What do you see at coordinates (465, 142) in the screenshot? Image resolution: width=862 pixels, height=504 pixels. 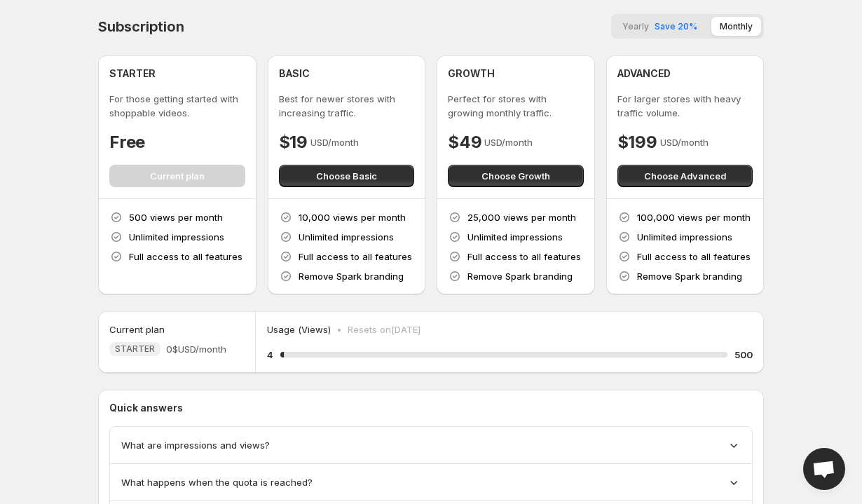 I see `h4: $49` at bounding box center [465, 142].